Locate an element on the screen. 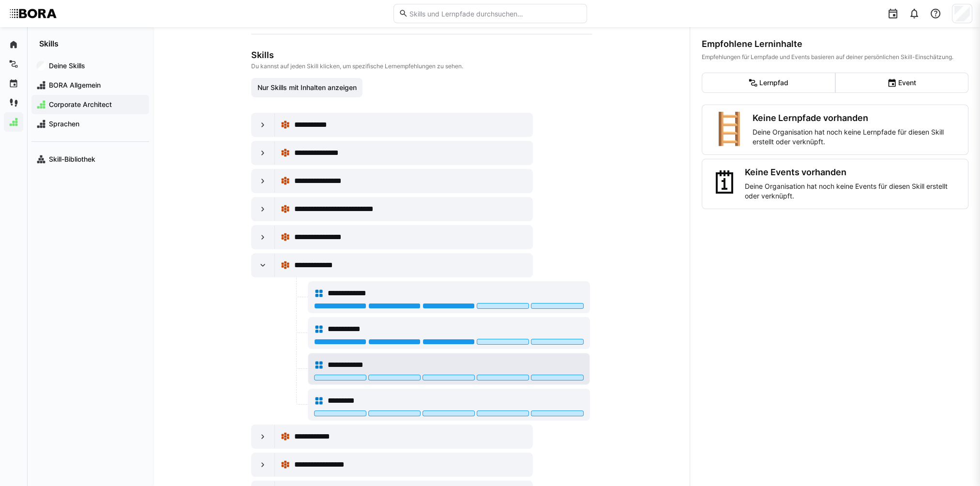 The width and height of the screenshot is (980, 486). h3: Skills is located at coordinates (420, 55).